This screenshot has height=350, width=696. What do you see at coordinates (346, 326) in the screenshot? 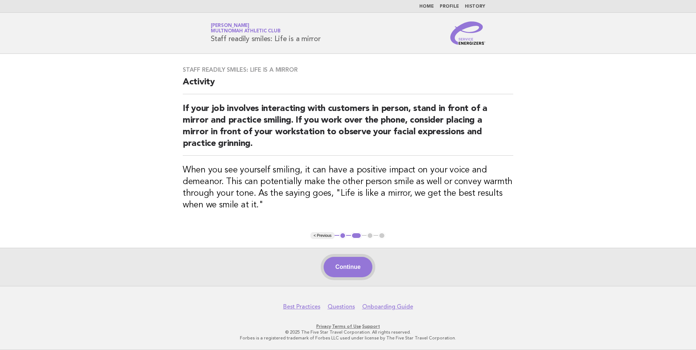
I see `a: Terms of Use` at bounding box center [346, 326].